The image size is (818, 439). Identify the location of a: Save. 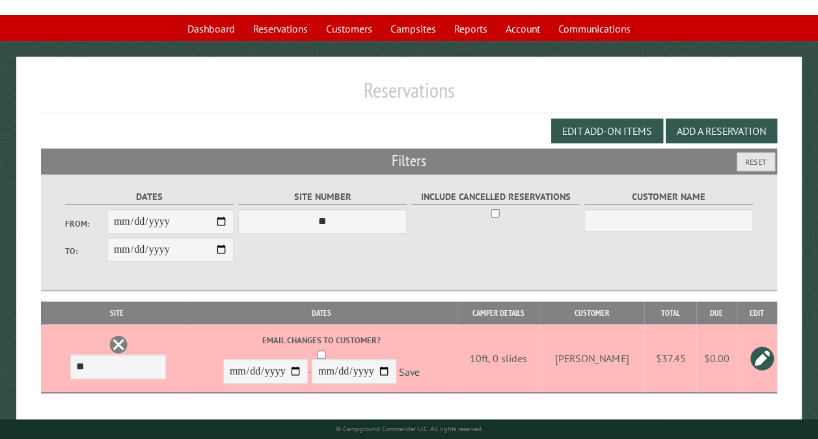
(410, 372).